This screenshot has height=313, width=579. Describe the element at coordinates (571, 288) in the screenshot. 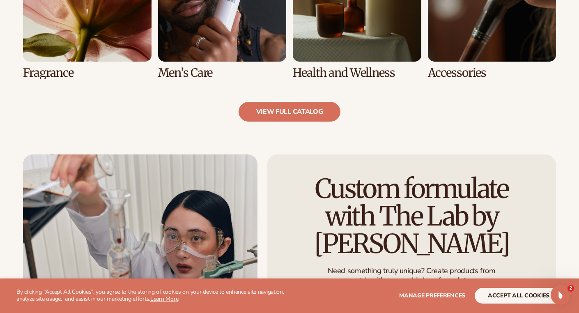

I see `span: 2` at that location.